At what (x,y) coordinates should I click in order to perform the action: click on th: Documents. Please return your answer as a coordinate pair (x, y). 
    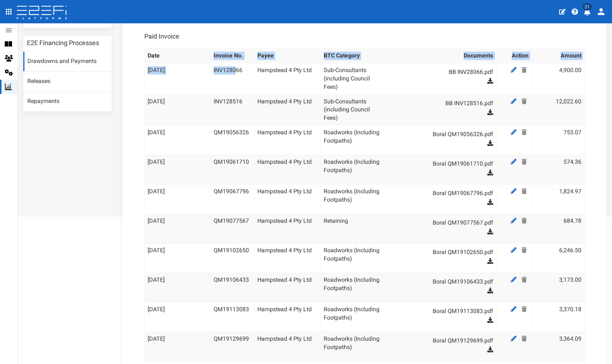
    Looking at the image, I should click on (442, 56).